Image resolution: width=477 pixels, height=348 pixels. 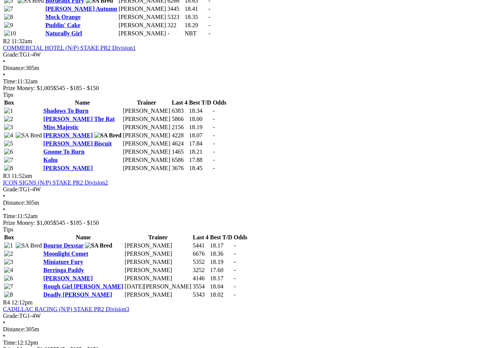 What do you see at coordinates (200, 119) in the screenshot?
I see `td: 18.00` at bounding box center [200, 119].